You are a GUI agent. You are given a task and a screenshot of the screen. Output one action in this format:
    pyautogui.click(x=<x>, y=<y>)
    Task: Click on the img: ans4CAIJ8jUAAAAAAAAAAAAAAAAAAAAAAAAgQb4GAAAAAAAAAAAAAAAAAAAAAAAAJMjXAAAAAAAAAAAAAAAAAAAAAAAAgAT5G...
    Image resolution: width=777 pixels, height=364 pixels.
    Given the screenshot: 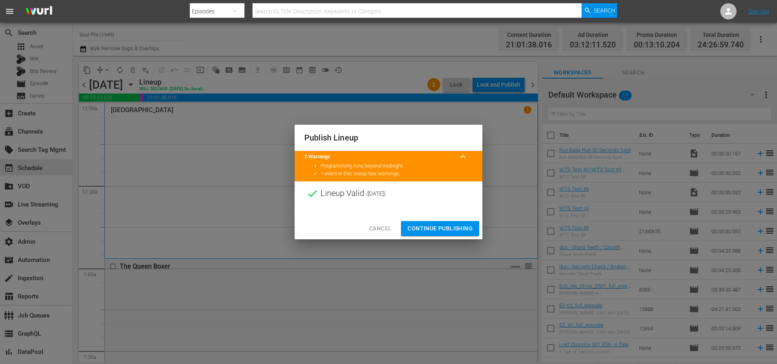 What is the action you would take?
    pyautogui.click(x=39, y=11)
    